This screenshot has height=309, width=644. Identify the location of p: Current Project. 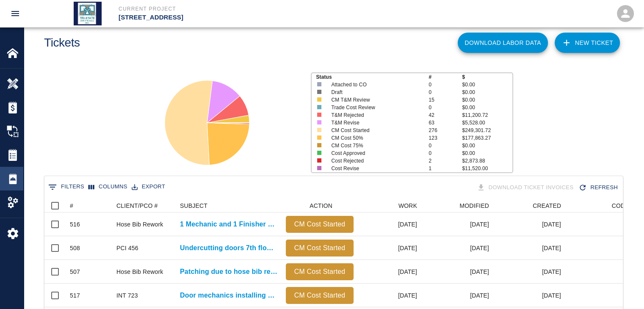
(243, 9).